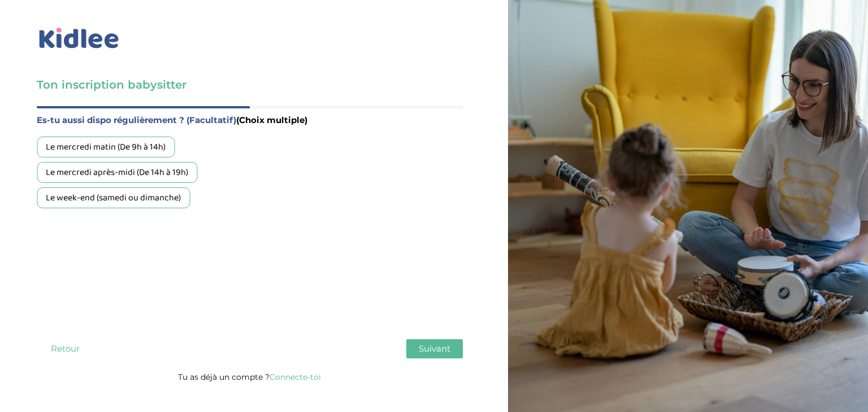 The height and width of the screenshot is (412, 868). What do you see at coordinates (113, 198) in the screenshot?
I see `div: Le week-end (samedi ou dimanche)` at bounding box center [113, 198].